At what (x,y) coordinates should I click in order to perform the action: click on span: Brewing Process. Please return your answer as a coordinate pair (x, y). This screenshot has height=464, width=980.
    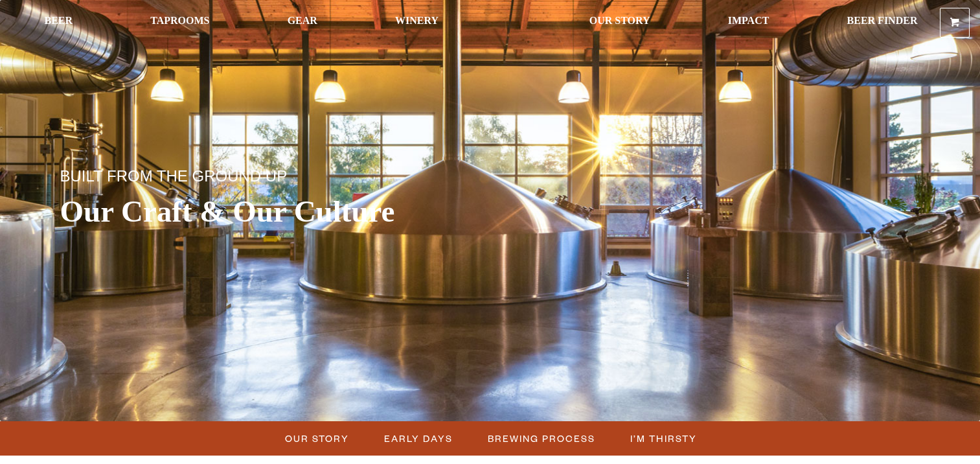
    Looking at the image, I should click on (541, 438).